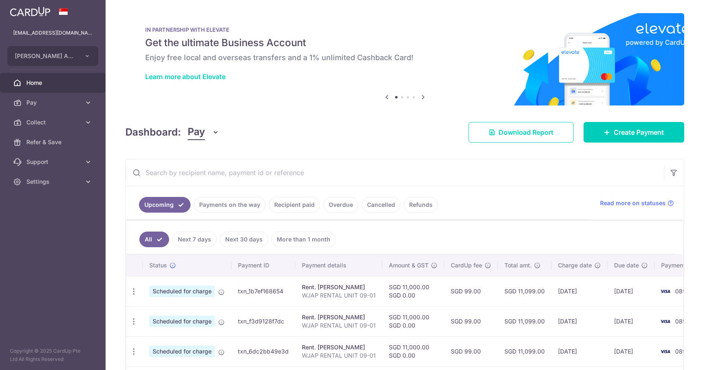  What do you see at coordinates (194, 240) in the screenshot?
I see `a: Next 7 days` at bounding box center [194, 240].